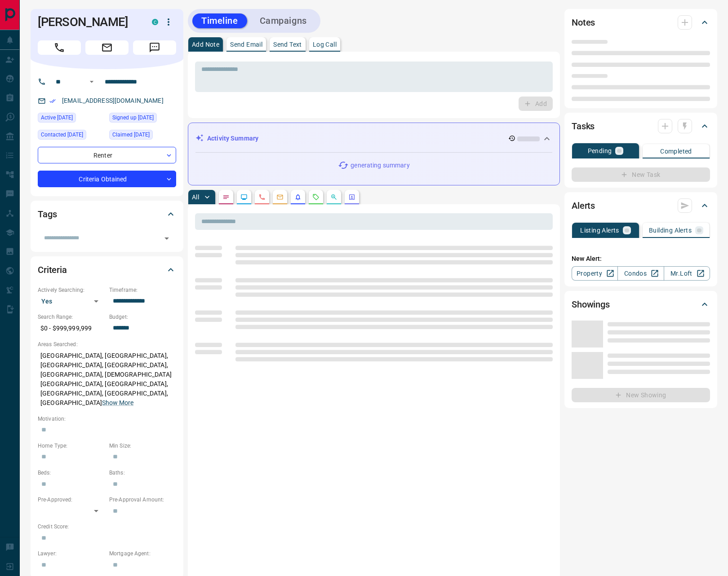 Image resolution: width=728 pixels, height=576 pixels. Describe the element at coordinates (71, 136) in the screenshot. I see `div: Sun Aug 10 2025` at that location.